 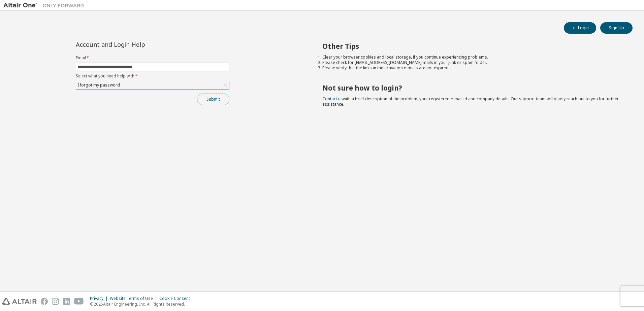 What do you see at coordinates (46, 5) in the screenshot?
I see `img: Altair One` at bounding box center [46, 5].